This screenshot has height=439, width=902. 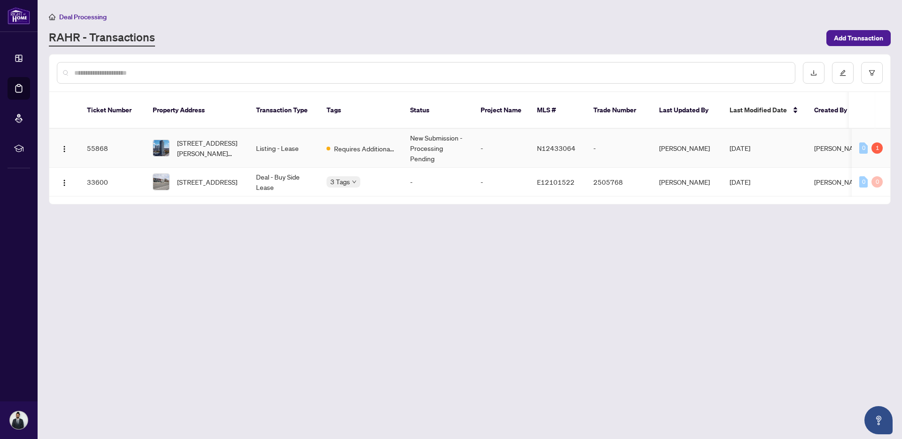 I want to click on div: 1, so click(x=877, y=148).